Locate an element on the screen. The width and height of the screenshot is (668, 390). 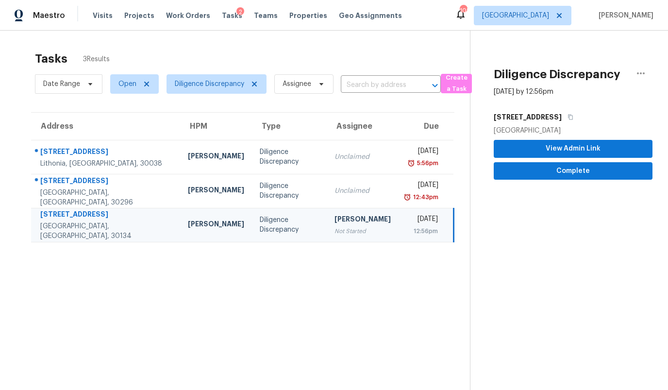
span: Teams is located at coordinates (266, 16).